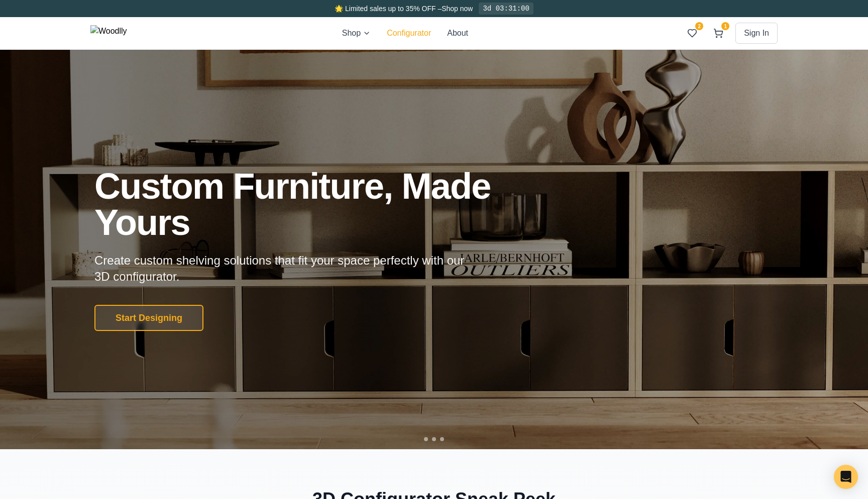  Describe the element at coordinates (457, 9) in the screenshot. I see `a: Shop now` at that location.